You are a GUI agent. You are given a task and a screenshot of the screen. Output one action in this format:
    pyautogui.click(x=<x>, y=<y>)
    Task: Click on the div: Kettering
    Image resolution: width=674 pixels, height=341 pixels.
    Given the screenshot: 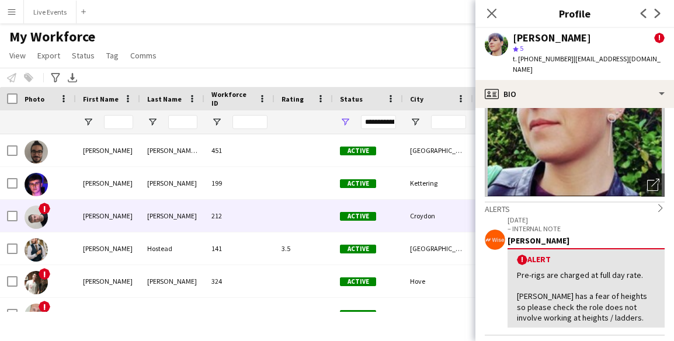 What is the action you would take?
    pyautogui.click(x=438, y=183)
    